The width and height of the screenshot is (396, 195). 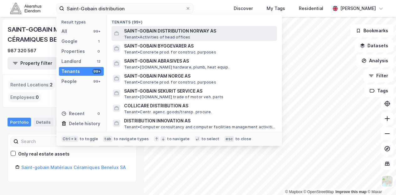 I want to click on span: SAINT-GOBAIN PAM NORGE AS, so click(x=199, y=76).